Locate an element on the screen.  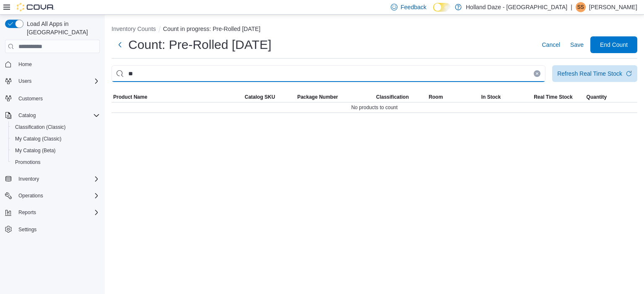
button: Cancel is located at coordinates (551, 45).